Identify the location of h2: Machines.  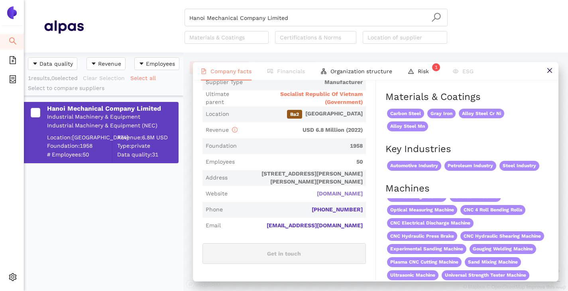
(467, 189).